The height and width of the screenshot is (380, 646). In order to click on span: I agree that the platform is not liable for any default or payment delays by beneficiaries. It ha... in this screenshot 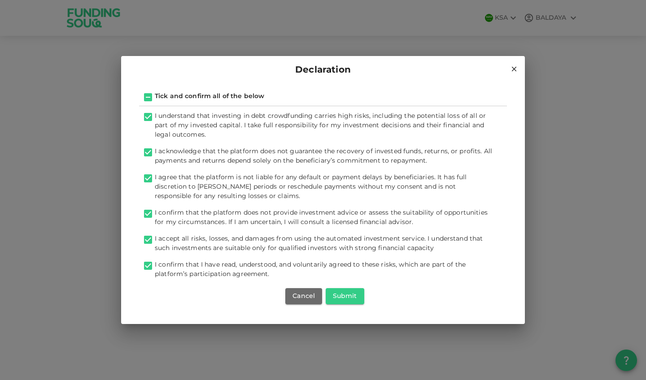, I will do `click(311, 187)`.